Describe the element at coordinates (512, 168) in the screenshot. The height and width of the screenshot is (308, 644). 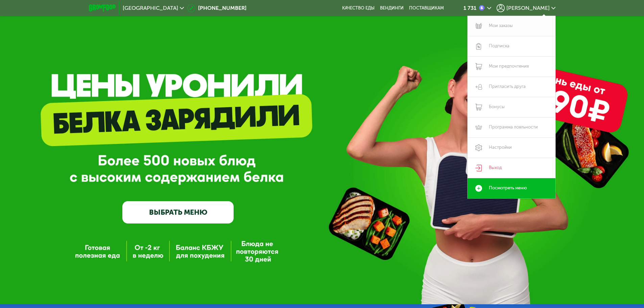
I see `a: Выход` at that location.